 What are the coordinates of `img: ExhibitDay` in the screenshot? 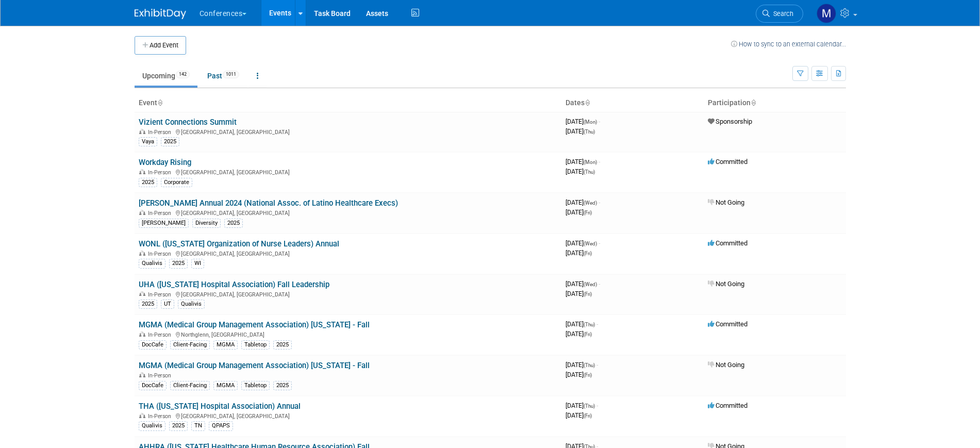 It's located at (160, 14).